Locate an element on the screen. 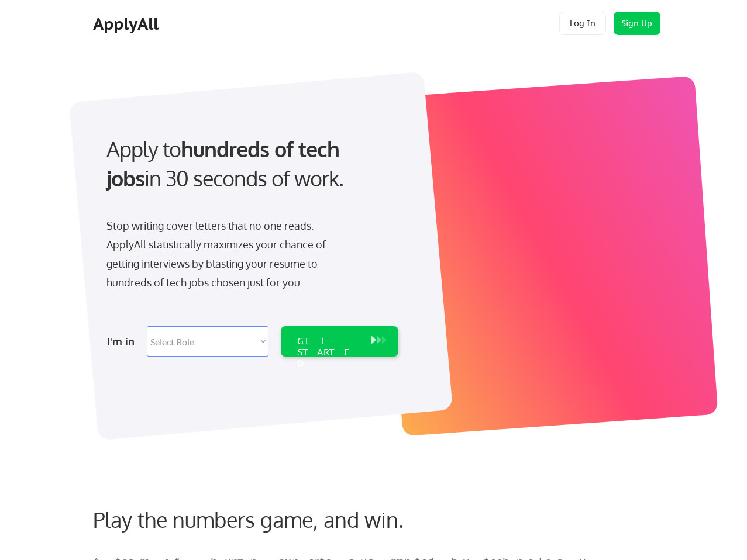 Image resolution: width=747 pixels, height=560 pixels. div: Stop writing cover letters that no one reads. ApplyAll statistically maximizes your chance of get... is located at coordinates (226, 254).